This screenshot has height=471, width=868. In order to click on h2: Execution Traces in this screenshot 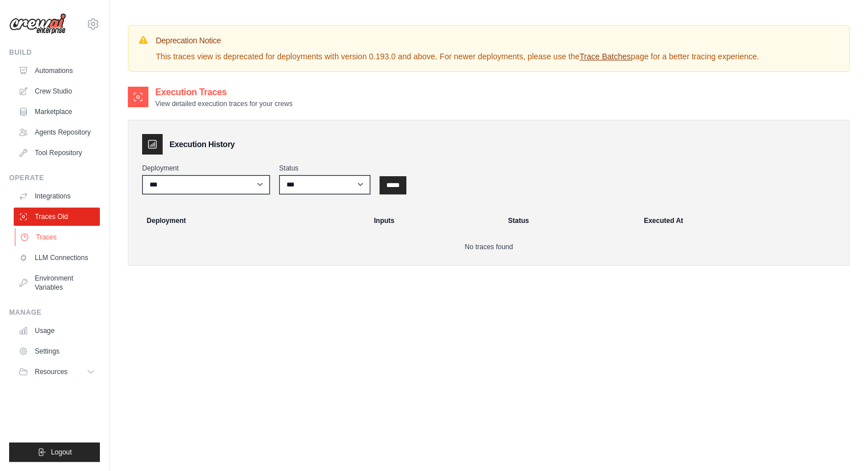, I will do `click(224, 92)`.